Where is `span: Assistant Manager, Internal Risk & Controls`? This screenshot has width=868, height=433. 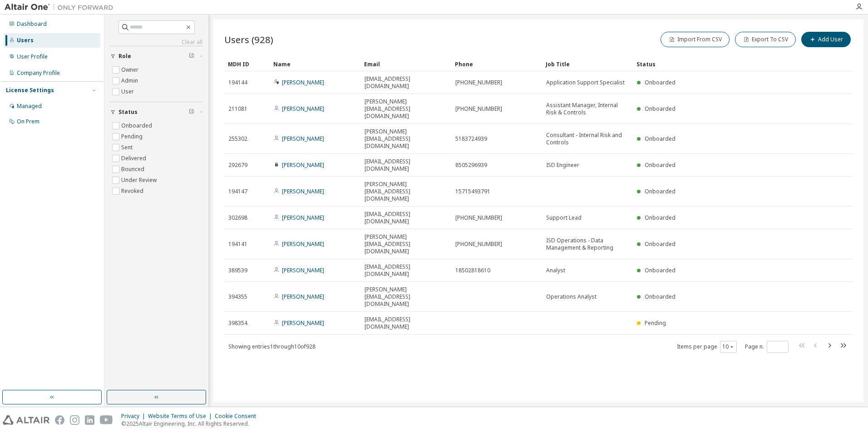
span: Assistant Manager, Internal Risk & Controls is located at coordinates (588, 109).